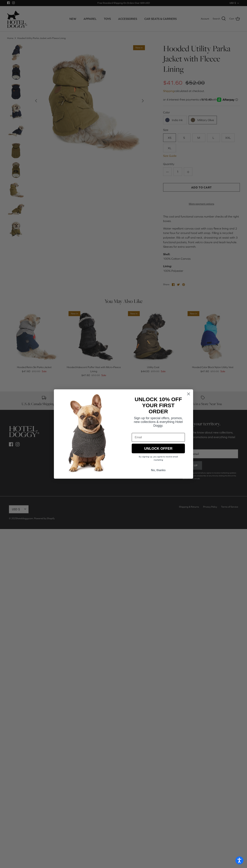  What do you see at coordinates (158, 470) in the screenshot?
I see `button: No, thanks` at bounding box center [158, 470].